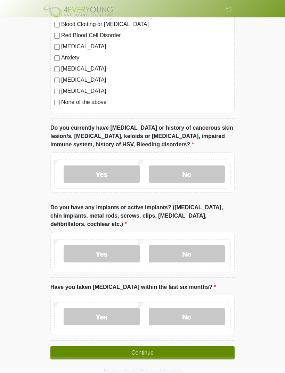 Image resolution: width=285 pixels, height=373 pixels. Describe the element at coordinates (57, 103) in the screenshot. I see `input: None of the above` at that location.